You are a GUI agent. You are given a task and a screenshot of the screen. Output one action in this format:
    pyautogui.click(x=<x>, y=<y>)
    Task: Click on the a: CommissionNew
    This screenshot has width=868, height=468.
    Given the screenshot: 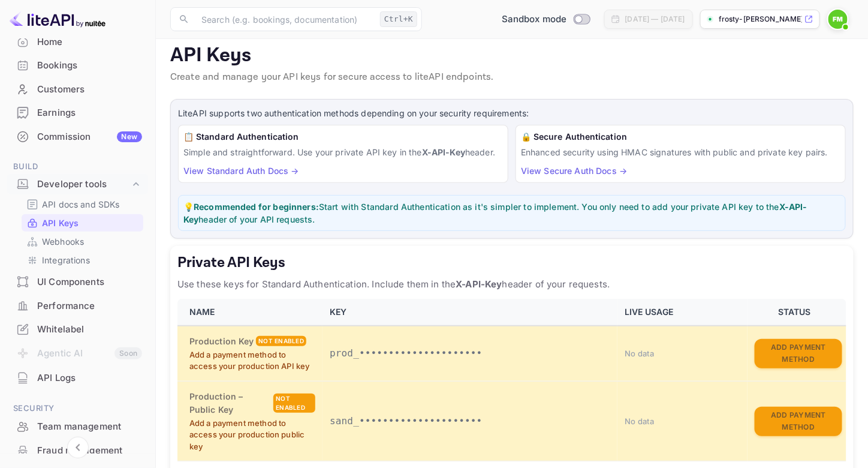 What is the action you would take?
    pyautogui.click(x=77, y=136)
    